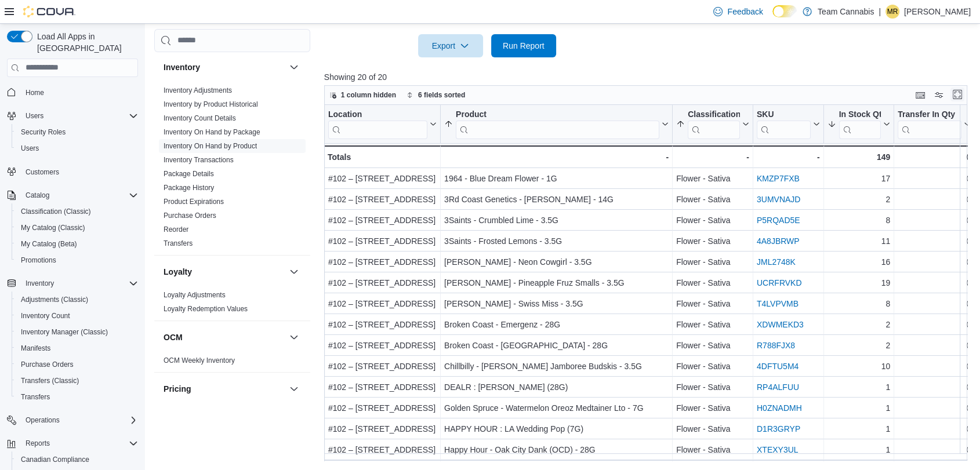 The width and height of the screenshot is (980, 470). Describe the element at coordinates (557, 241) in the screenshot. I see `div: 3Saints - Frosted Lemons - 3.5G` at that location.